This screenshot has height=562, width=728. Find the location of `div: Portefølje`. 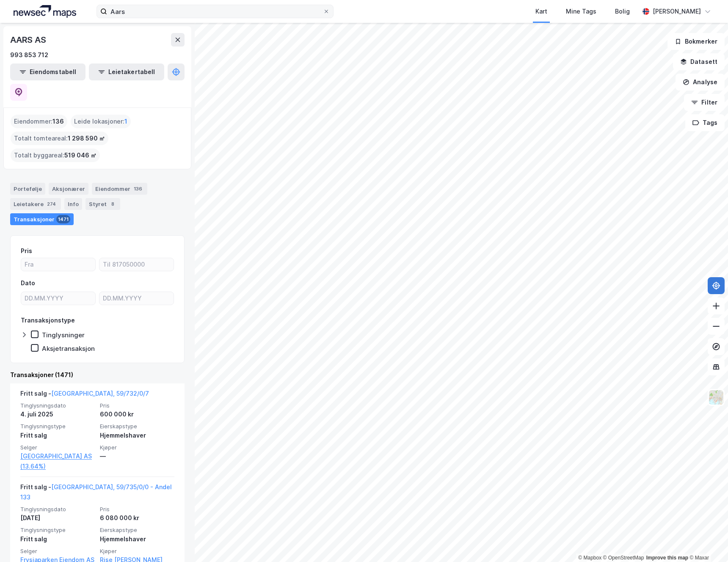

div: Portefølje is located at coordinates (28, 189).